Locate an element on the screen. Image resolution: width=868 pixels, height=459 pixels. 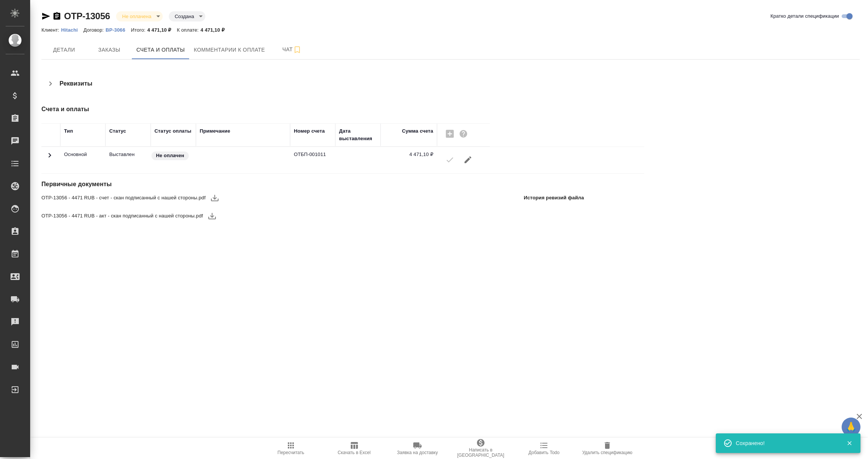
svg: Подписаться is located at coordinates (297, 49).